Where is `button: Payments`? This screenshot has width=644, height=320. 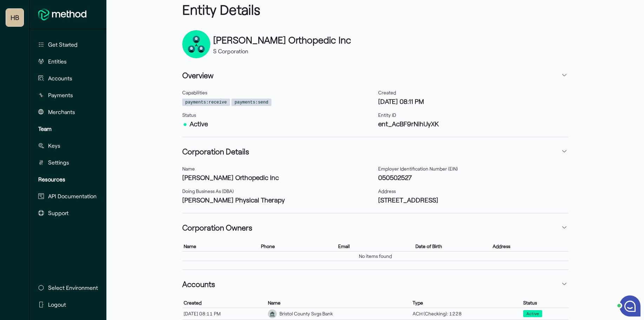
button: Payments is located at coordinates (67, 95).